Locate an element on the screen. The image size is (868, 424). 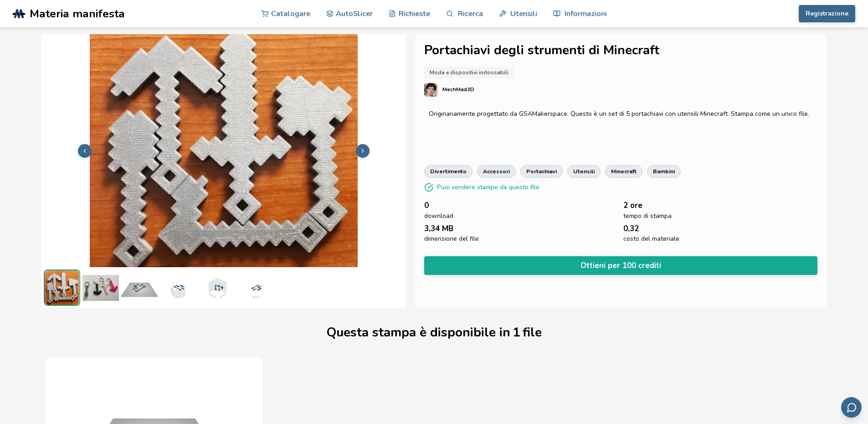
font: Utensili is located at coordinates (523, 13).